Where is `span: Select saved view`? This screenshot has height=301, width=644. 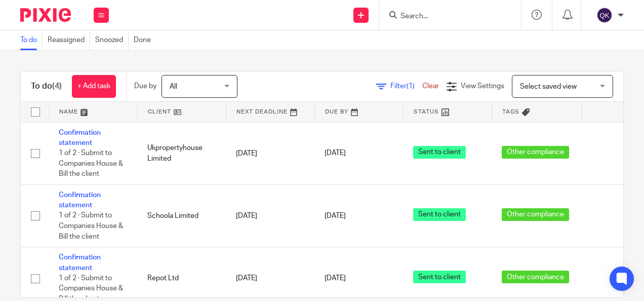
span: Select saved view is located at coordinates (548, 86).